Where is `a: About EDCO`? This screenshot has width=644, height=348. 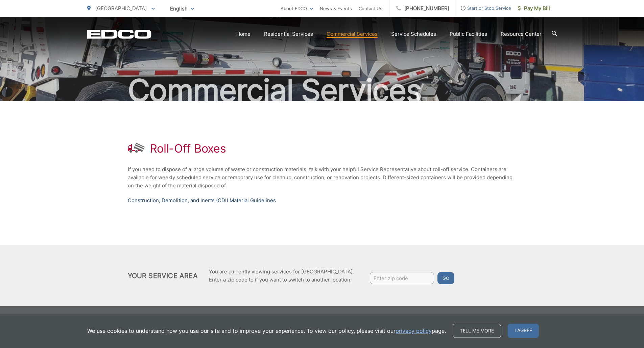 a: About EDCO is located at coordinates (297, 8).